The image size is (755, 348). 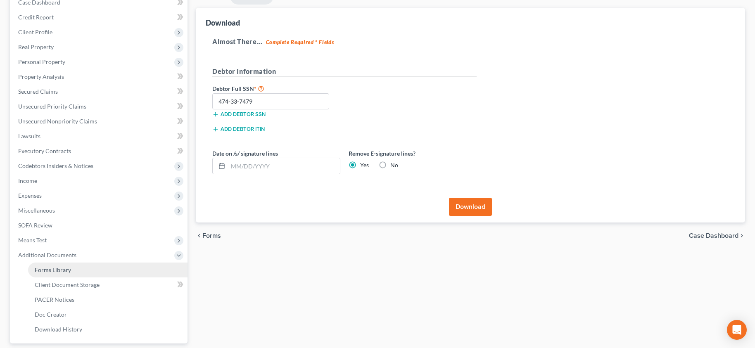 I want to click on span: Secured Claims, so click(x=38, y=91).